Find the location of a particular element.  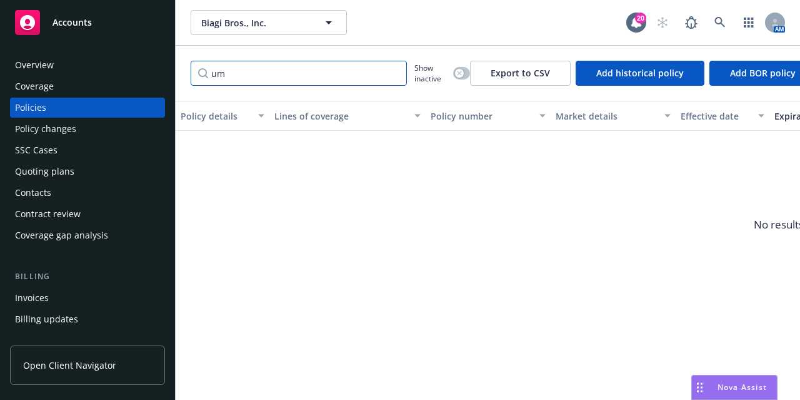

div: Market details is located at coordinates (607, 116).